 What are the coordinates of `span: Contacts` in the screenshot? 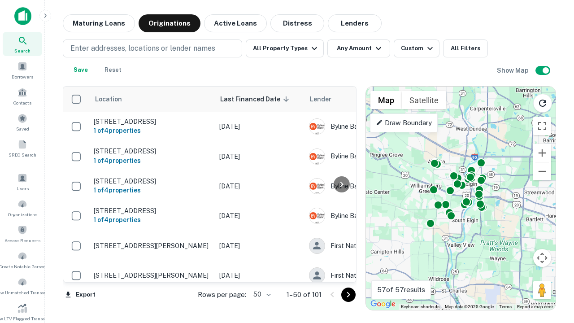 It's located at (22, 103).